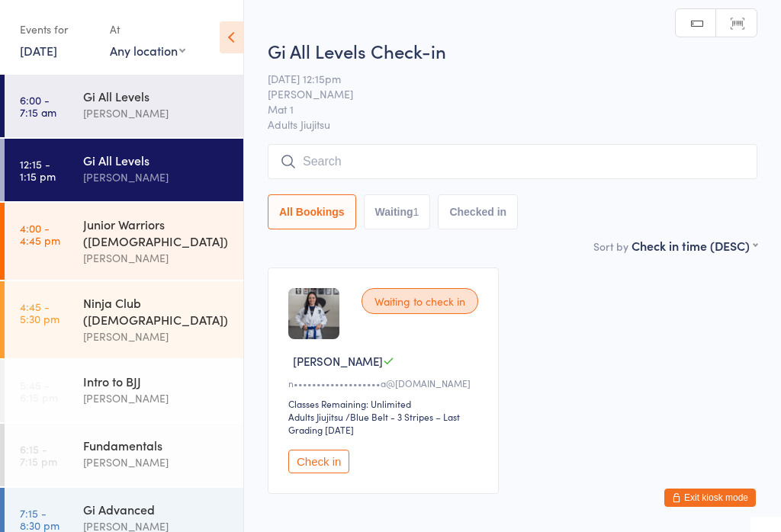 The height and width of the screenshot is (532, 781). What do you see at coordinates (38, 106) in the screenshot?
I see `time: 6:00 - 7:15 am` at bounding box center [38, 106].